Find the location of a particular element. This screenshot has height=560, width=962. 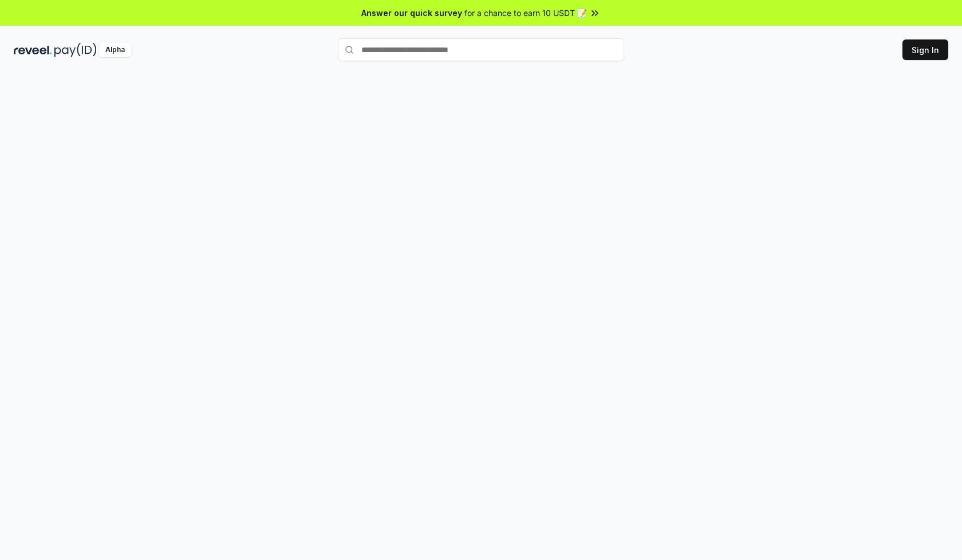

span: for a chance to earn 10 USDT 📝 is located at coordinates (525, 12).